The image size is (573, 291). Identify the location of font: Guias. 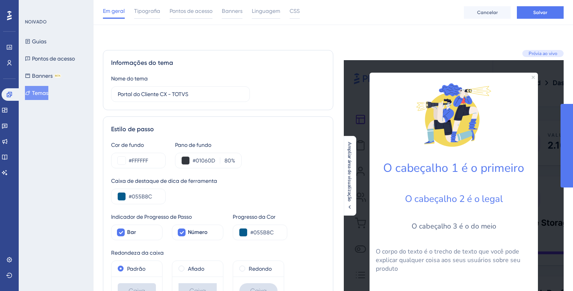
(39, 41).